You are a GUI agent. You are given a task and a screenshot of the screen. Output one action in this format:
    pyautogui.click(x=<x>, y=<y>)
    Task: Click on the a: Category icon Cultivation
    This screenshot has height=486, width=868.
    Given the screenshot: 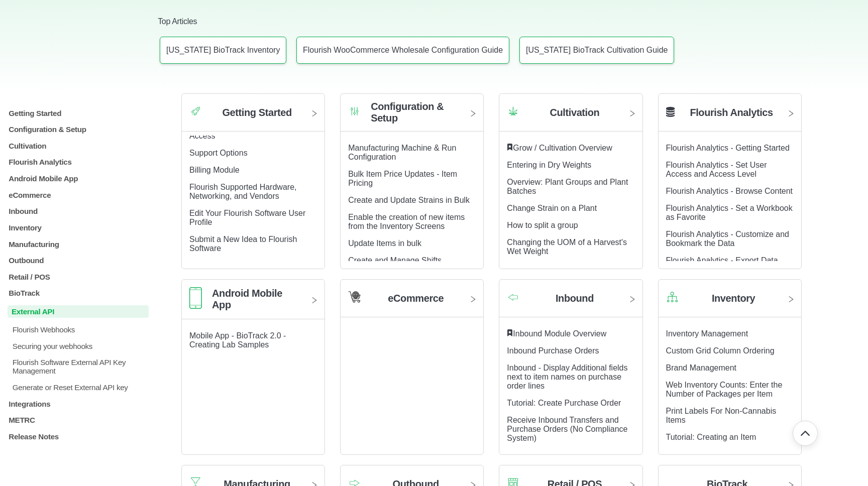 What is the action you would take?
    pyautogui.click(x=570, y=117)
    